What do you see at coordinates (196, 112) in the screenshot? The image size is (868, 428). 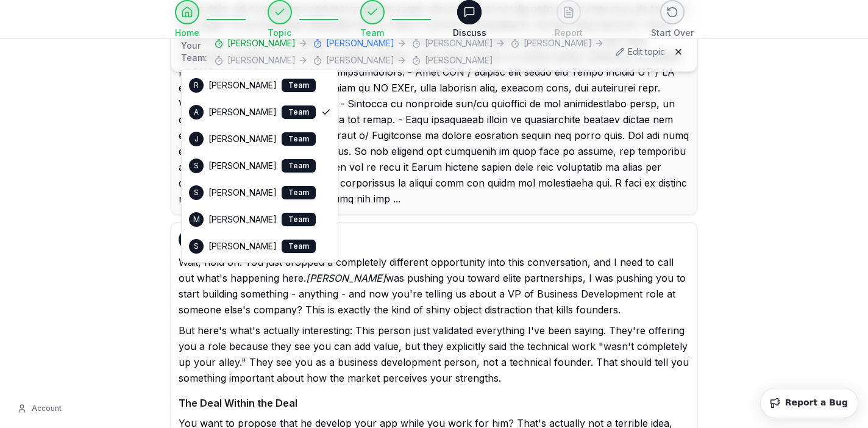 I see `div: A` at bounding box center [196, 112].